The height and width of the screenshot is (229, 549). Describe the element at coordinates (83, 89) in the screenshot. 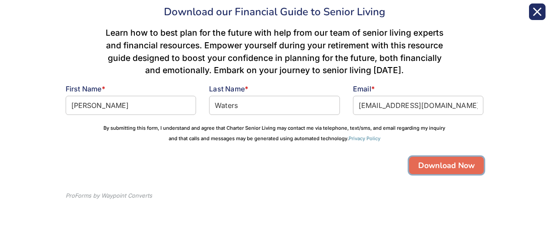

I see `span: First Name` at that location.